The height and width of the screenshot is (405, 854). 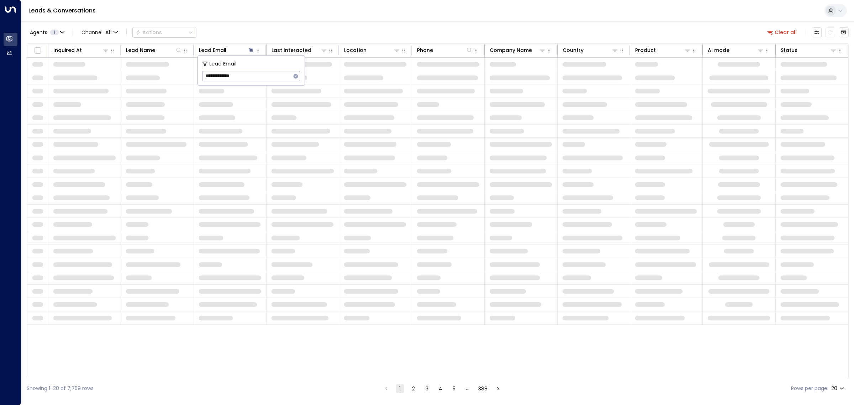 I want to click on div: Button group with a nested menu, so click(x=164, y=32).